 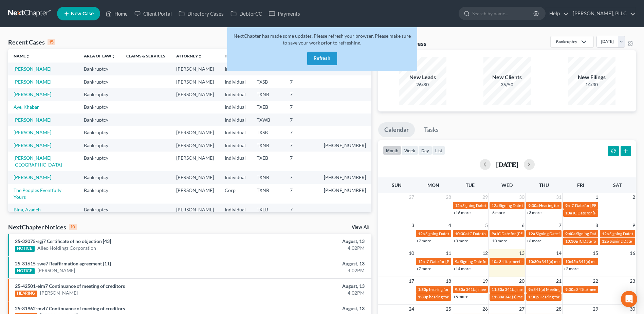 What do you see at coordinates (412, 281) in the screenshot?
I see `span: 17` at bounding box center [412, 281].